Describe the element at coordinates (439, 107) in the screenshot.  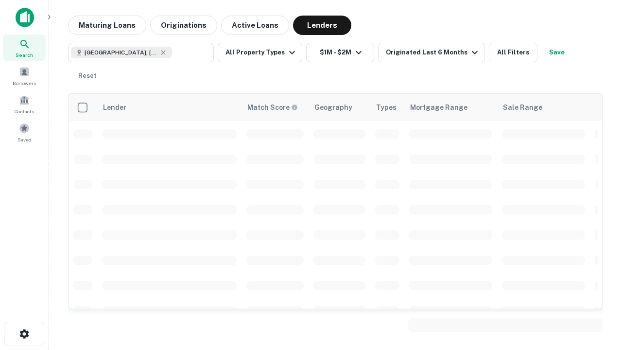
I see `div: Mortgage Range` at that location.